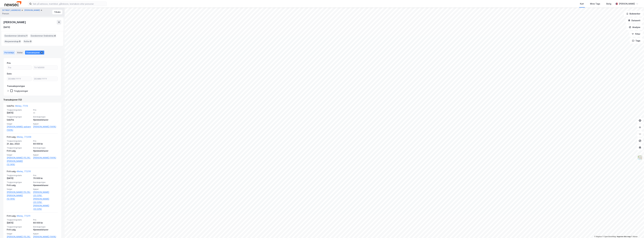 This screenshot has width=644, height=238. I want to click on img: Z, so click(640, 157).